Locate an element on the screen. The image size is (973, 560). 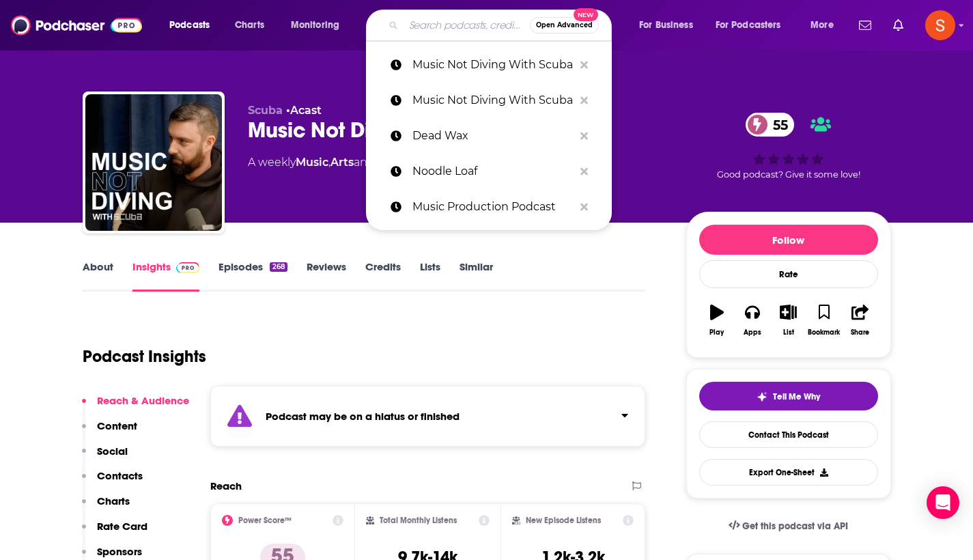
h2: New Episode Listens is located at coordinates (564, 521).